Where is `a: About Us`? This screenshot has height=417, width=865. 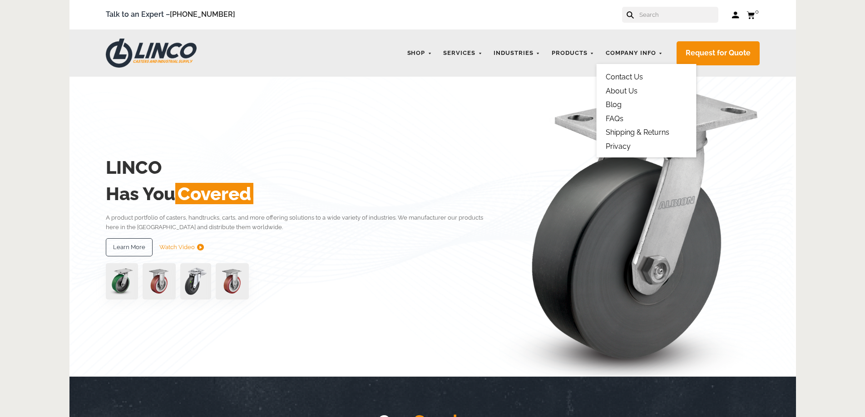 a: About Us is located at coordinates (622, 91).